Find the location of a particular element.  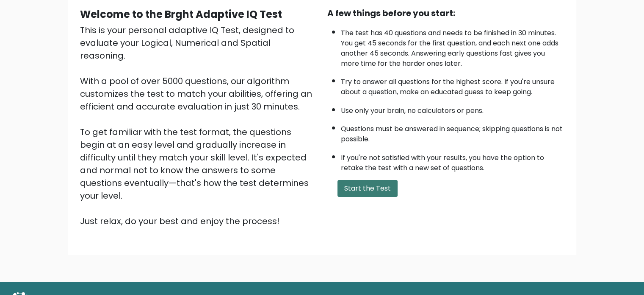

div: This is your personal adaptive IQ Test, designed to evaluate your Logical, Numerical and Spatial ... is located at coordinates (199, 125).